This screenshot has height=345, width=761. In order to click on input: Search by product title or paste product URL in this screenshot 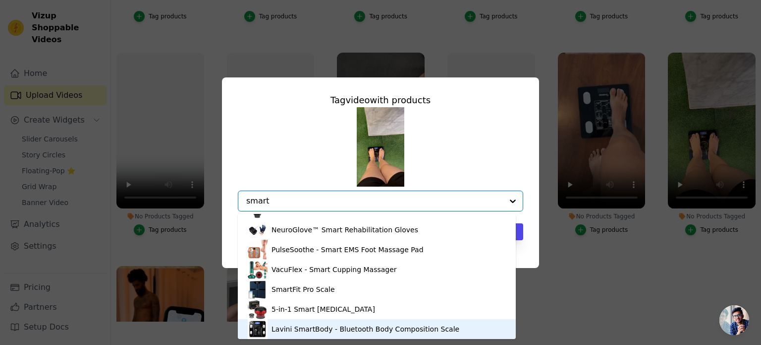, I will do `click(375, 200)`.